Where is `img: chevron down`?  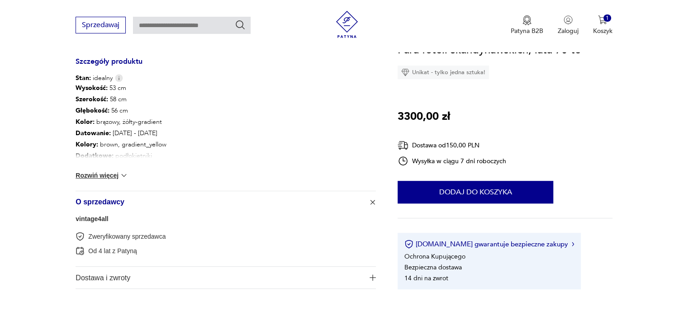
img: chevron down is located at coordinates (124, 175).